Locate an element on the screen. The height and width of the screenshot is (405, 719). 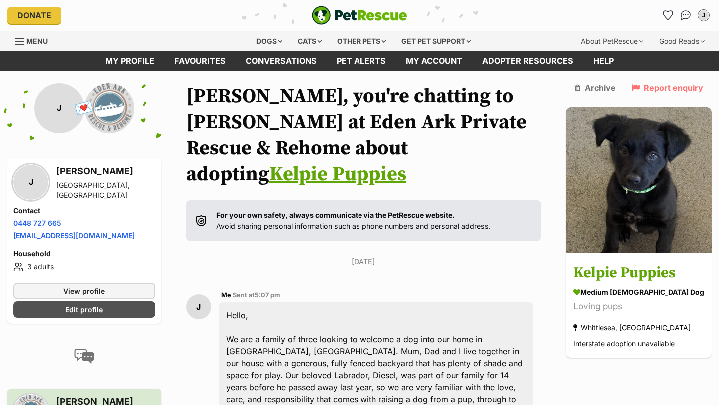
a: PetRescue is located at coordinates (359, 15).